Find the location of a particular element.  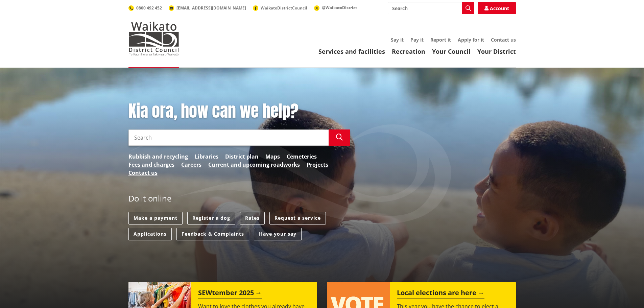

span: @WaikatoDistrict is located at coordinates (339, 7).